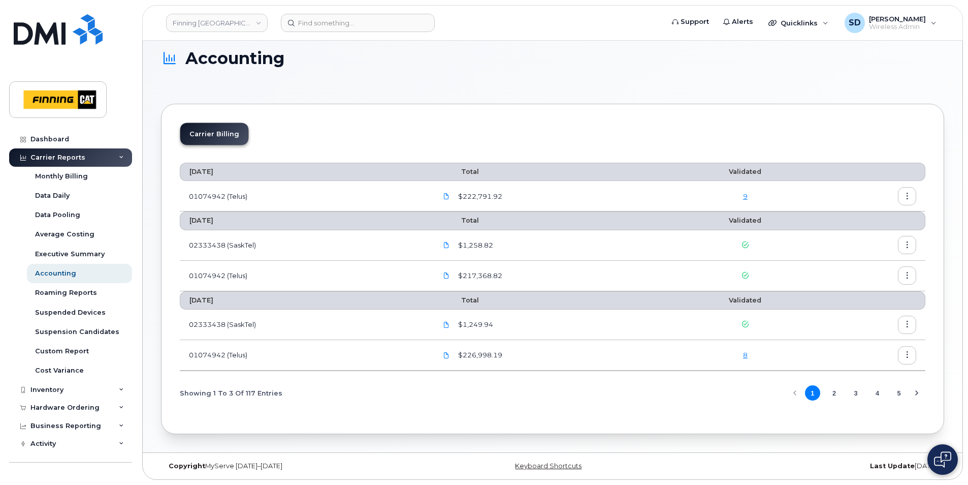  What do you see at coordinates (548, 465) in the screenshot?
I see `a: Keyboard Shortcuts` at bounding box center [548, 465].